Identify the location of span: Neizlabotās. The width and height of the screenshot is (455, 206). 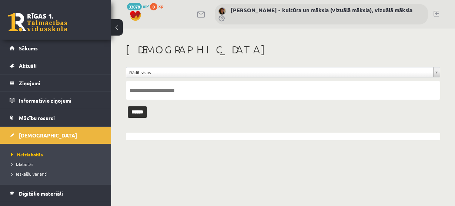
(27, 154).